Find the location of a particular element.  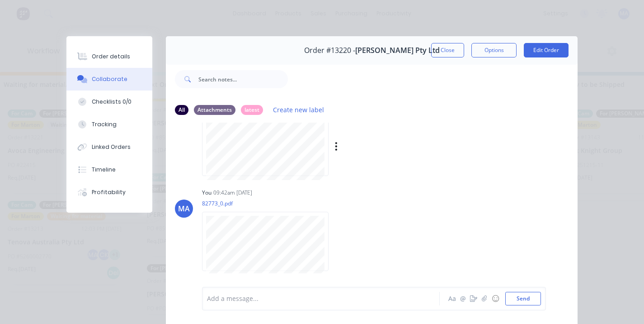

div: You is located at coordinates (207, 193).